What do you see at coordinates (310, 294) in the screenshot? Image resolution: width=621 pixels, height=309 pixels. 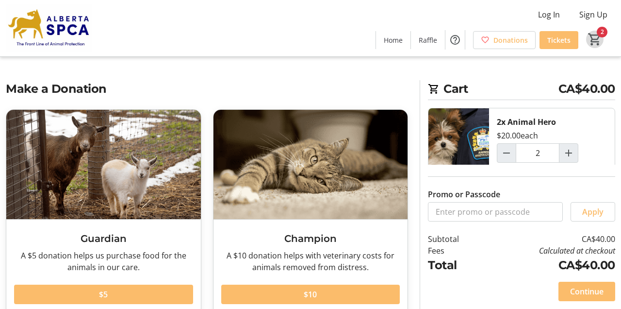 I see `span: $10` at bounding box center [310, 294].